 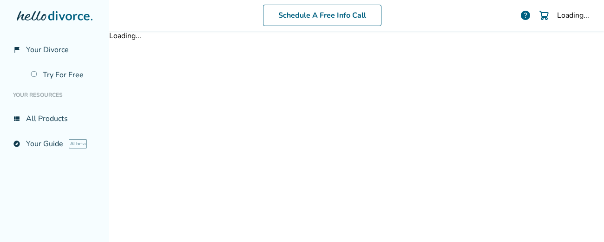 I want to click on a: Try For Free, so click(x=63, y=75).